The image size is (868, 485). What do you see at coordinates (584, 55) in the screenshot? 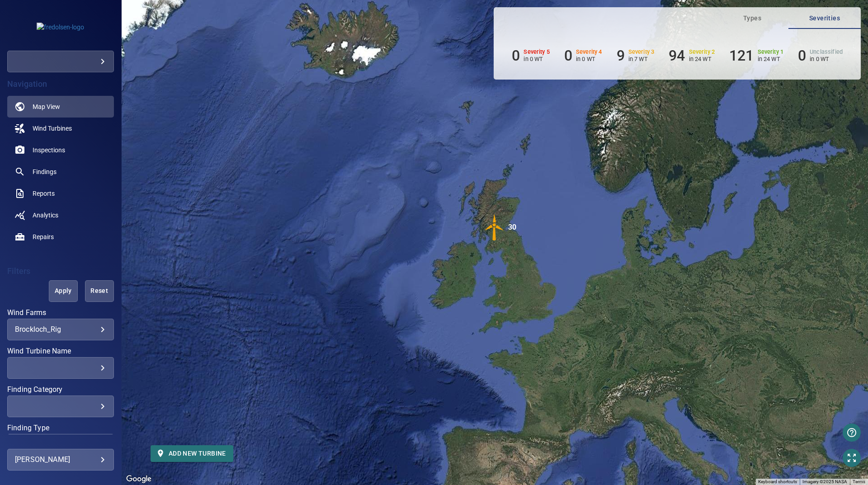
I see `li: Severity 4` at bounding box center [584, 55].